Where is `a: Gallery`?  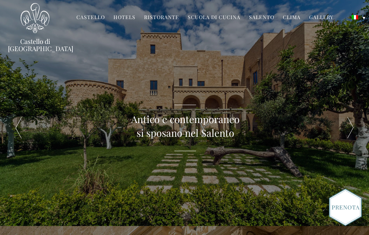 a: Gallery is located at coordinates (321, 18).